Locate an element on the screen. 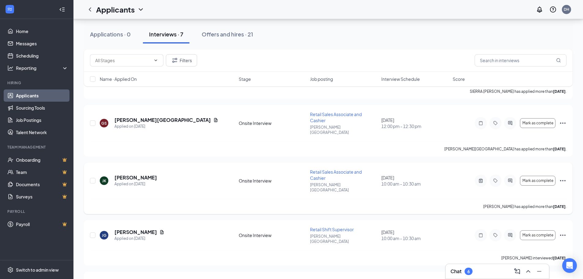  input: All Stages is located at coordinates (123, 60).